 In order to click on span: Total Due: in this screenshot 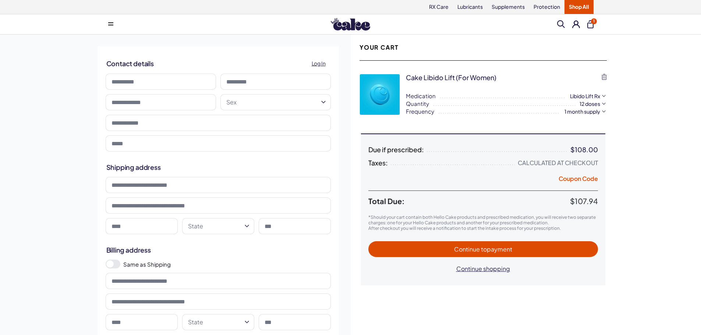, I will do `click(469, 201)`.